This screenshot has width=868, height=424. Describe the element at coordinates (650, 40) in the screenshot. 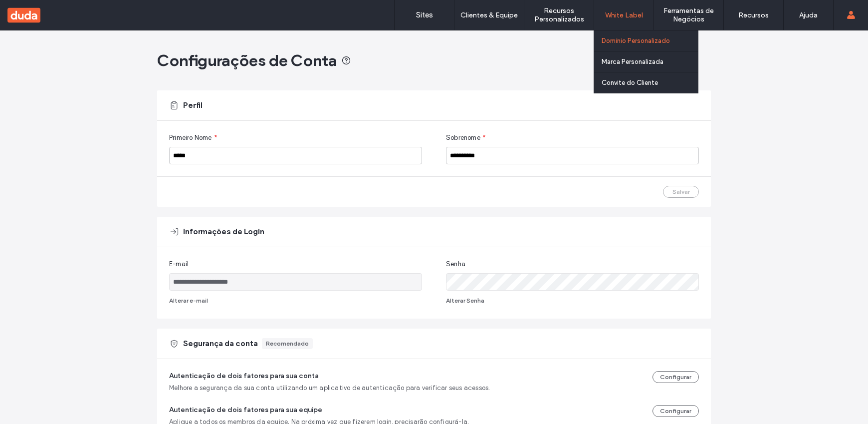

I see `a: Domínio Personalizado` at that location.